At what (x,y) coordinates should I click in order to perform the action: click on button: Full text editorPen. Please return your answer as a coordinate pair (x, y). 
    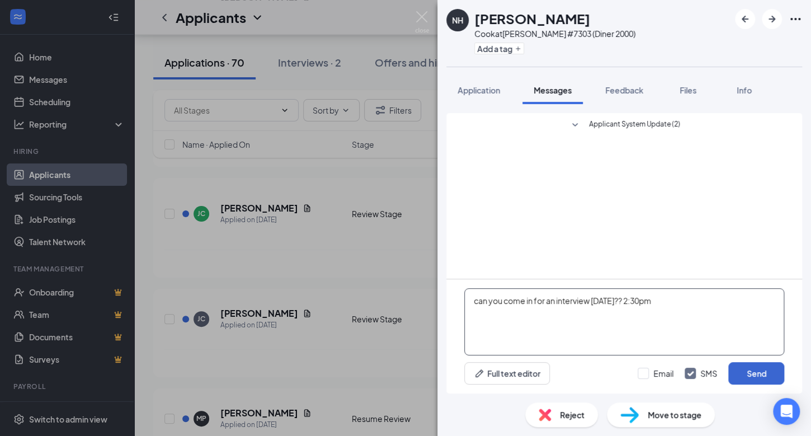
    Looking at the image, I should click on (507, 373).